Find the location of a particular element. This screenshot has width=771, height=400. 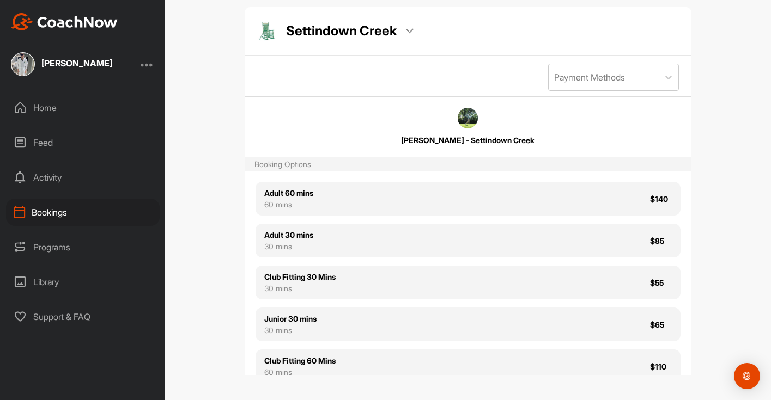

div: Adult 60 mins is located at coordinates (289, 193).